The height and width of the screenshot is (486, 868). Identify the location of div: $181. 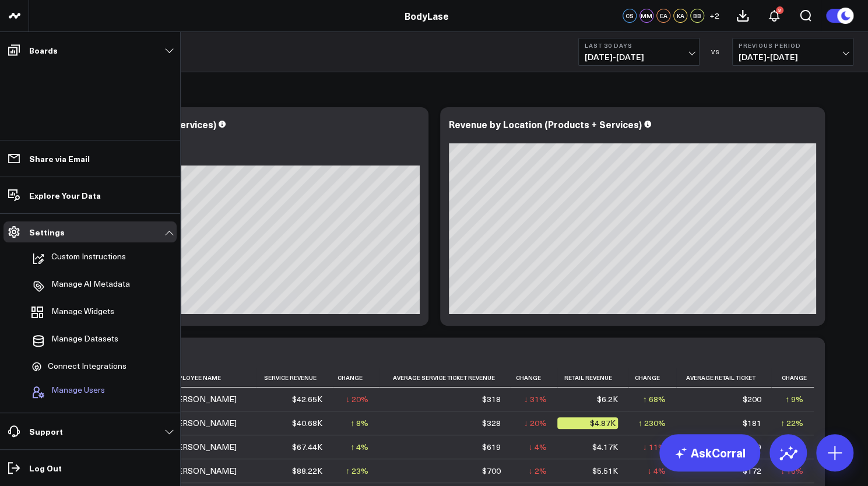
(751, 423).